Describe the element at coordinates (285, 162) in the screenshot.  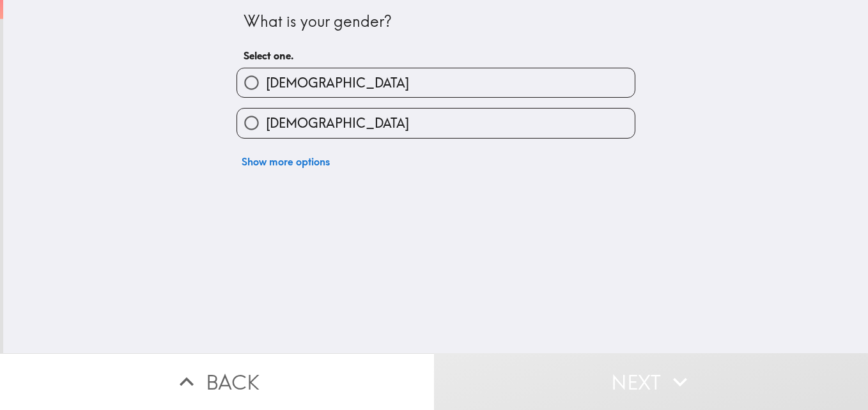
I see `button: Show more options` at that location.